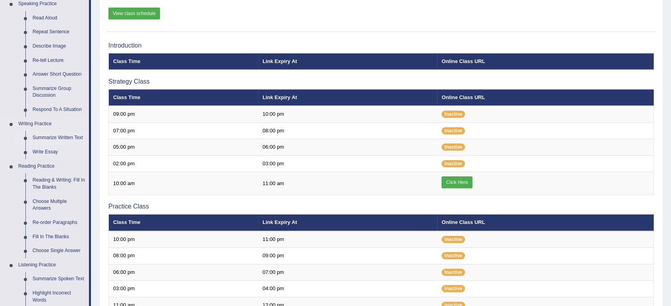 Image resolution: width=671 pixels, height=306 pixels. I want to click on a: Click Here, so click(456, 183).